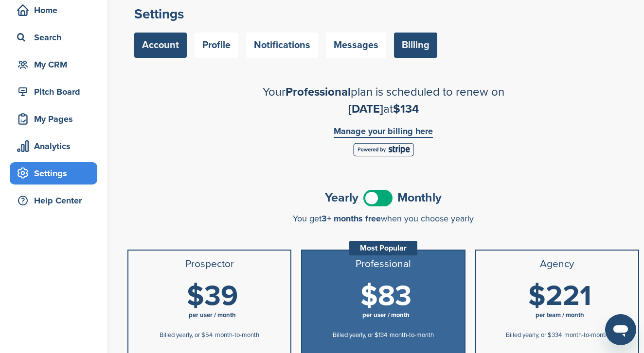 This screenshot has height=353, width=644. What do you see at coordinates (384, 149) in the screenshot?
I see `img: Stripe` at bounding box center [384, 149].